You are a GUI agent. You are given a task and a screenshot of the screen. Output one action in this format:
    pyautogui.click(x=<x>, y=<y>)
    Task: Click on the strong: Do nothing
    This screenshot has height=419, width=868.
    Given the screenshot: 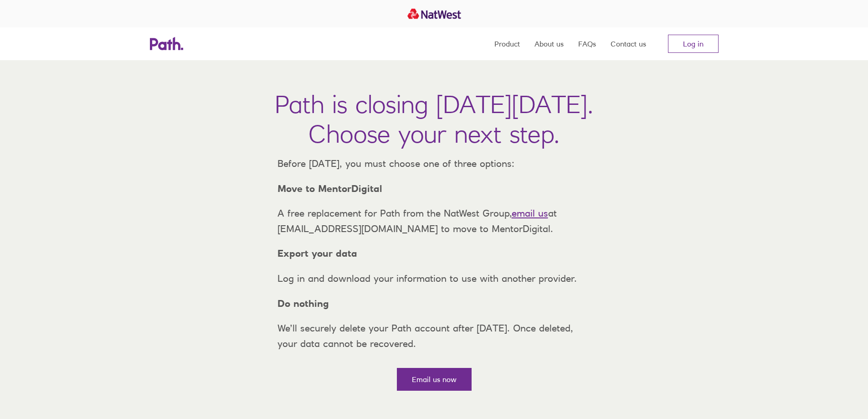 What is the action you would take?
    pyautogui.click(x=303, y=304)
    